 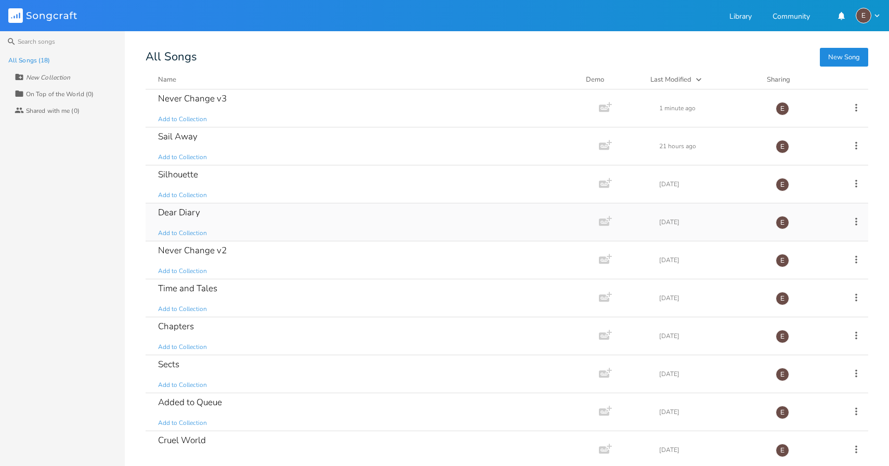 What do you see at coordinates (48, 77) in the screenshot?
I see `div: New Collection` at bounding box center [48, 77].